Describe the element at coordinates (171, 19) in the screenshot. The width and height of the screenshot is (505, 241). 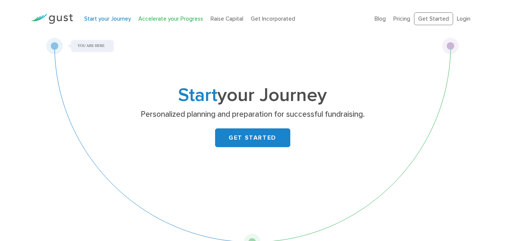
I see `a: Accelerate your Progress` at that location.